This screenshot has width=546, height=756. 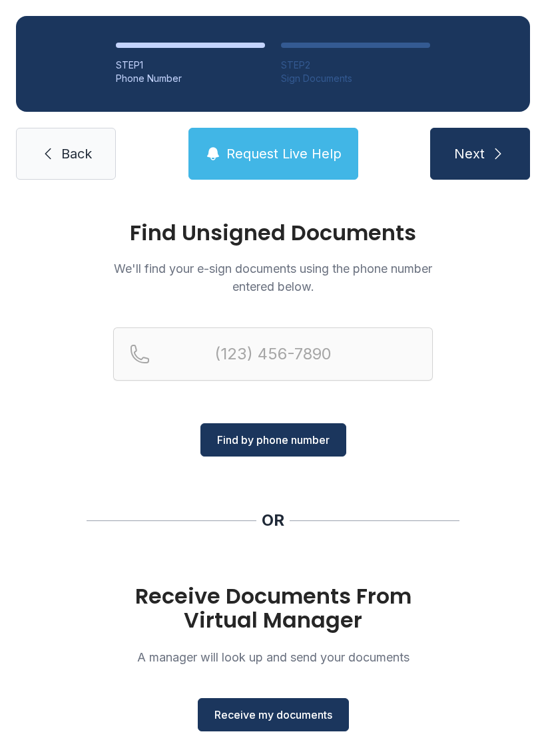 I want to click on span: Find by phone number, so click(x=273, y=440).